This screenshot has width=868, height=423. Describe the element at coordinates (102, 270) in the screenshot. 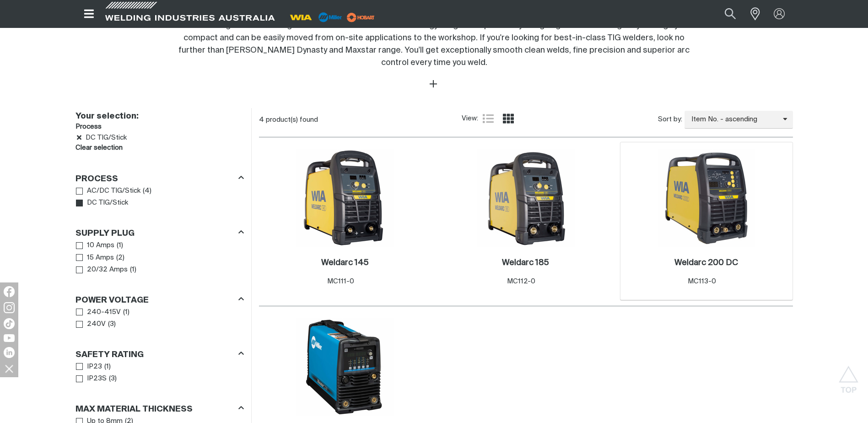

I see `a: 20/32 Amps` at that location.